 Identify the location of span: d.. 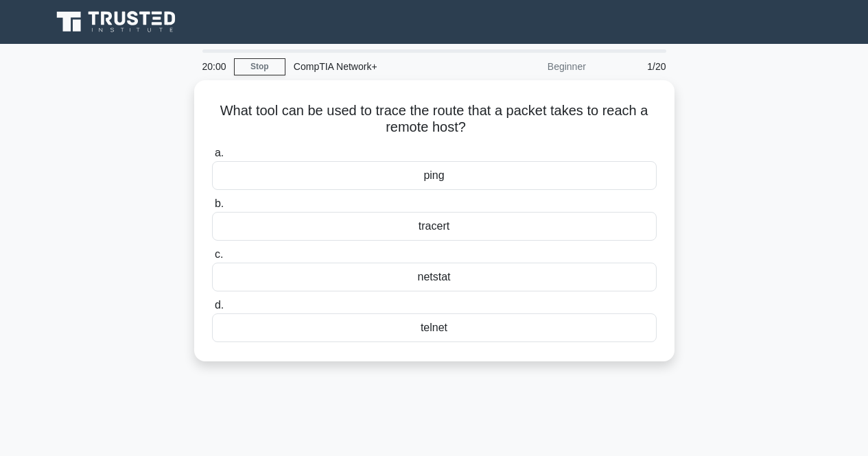
(219, 304).